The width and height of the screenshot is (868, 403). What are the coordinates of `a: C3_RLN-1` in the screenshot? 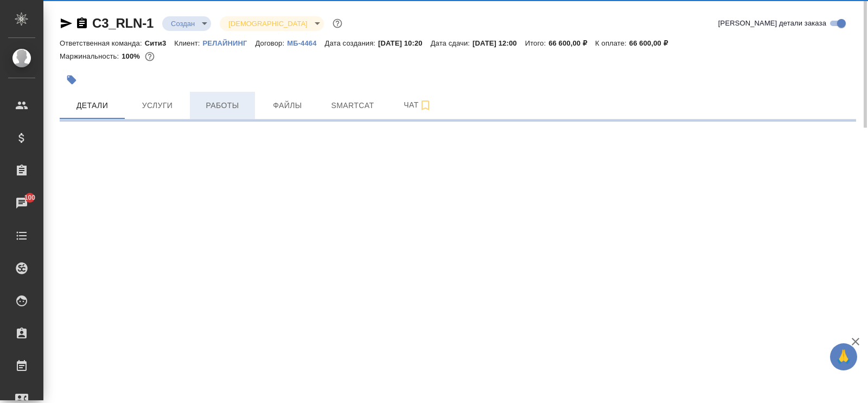 It's located at (123, 23).